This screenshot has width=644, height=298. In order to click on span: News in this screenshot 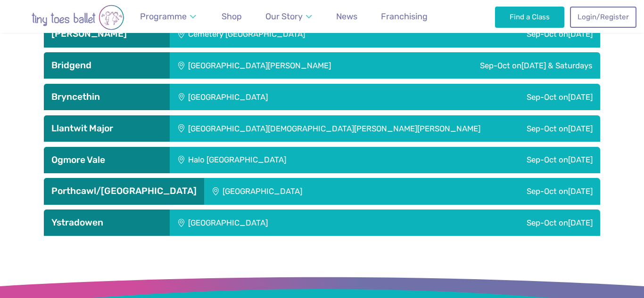, I will do `click(347, 16)`.